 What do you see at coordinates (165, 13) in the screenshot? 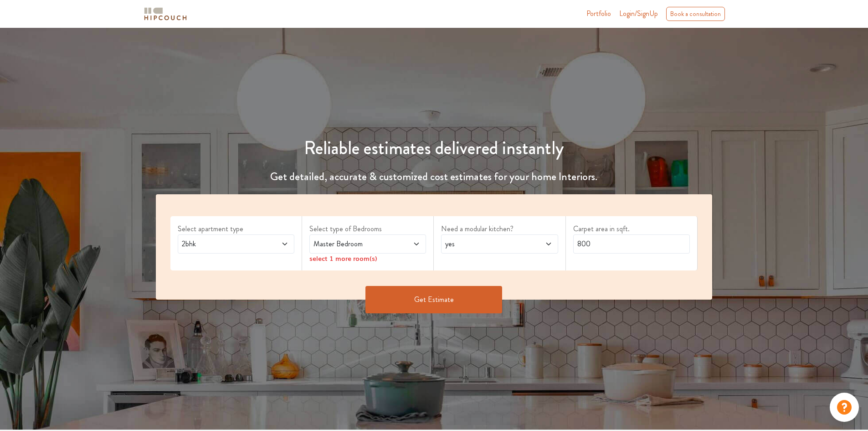
I see `img: logo-horizontal.svg` at bounding box center [165, 13].